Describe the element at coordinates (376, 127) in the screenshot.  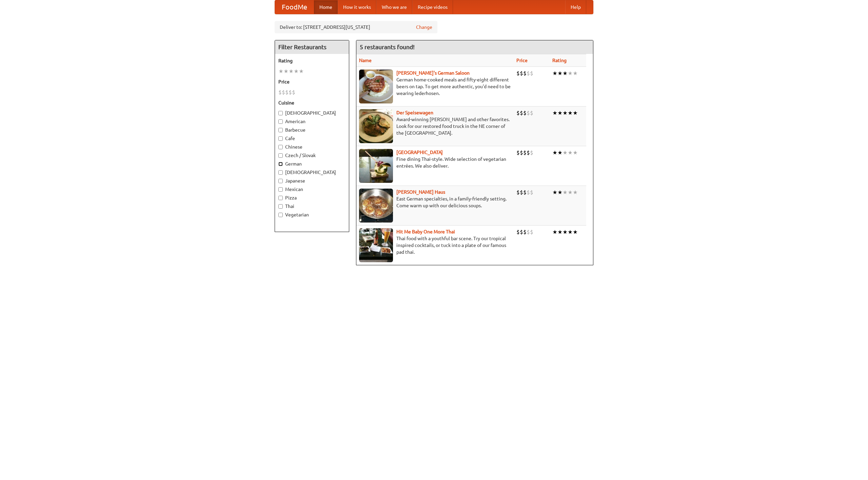
I see `img: speisewagen.jpg` at that location.